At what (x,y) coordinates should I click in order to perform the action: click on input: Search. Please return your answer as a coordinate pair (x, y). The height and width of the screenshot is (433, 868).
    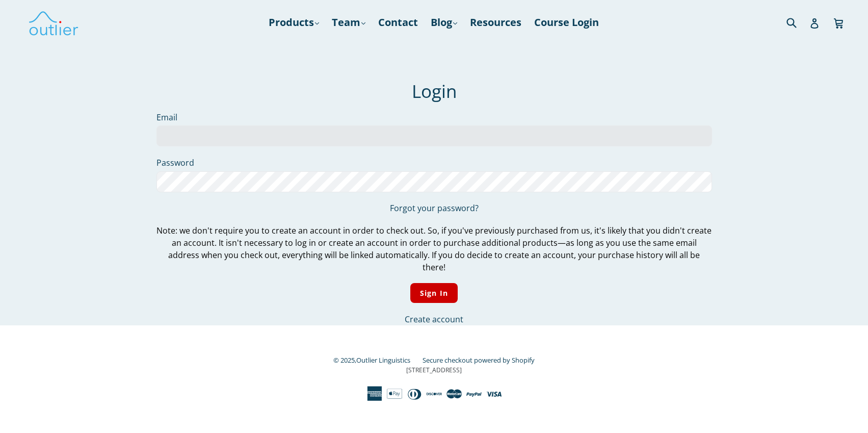
    Looking at the image, I should click on (798, 22).